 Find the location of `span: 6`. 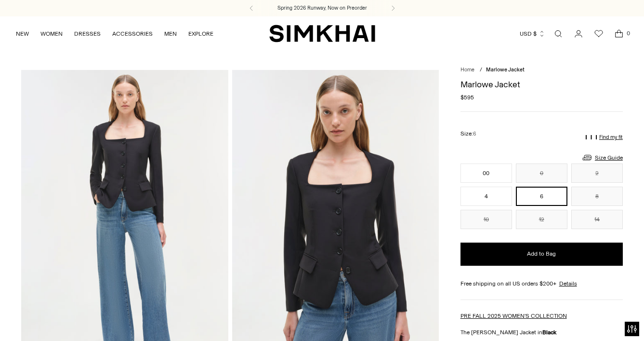

span: 6 is located at coordinates (474, 134).